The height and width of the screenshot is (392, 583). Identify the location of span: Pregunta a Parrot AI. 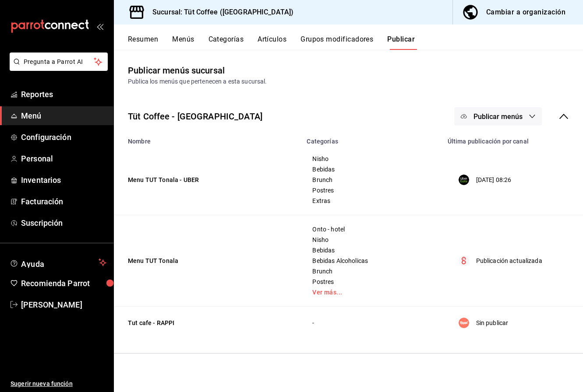
(58, 62).